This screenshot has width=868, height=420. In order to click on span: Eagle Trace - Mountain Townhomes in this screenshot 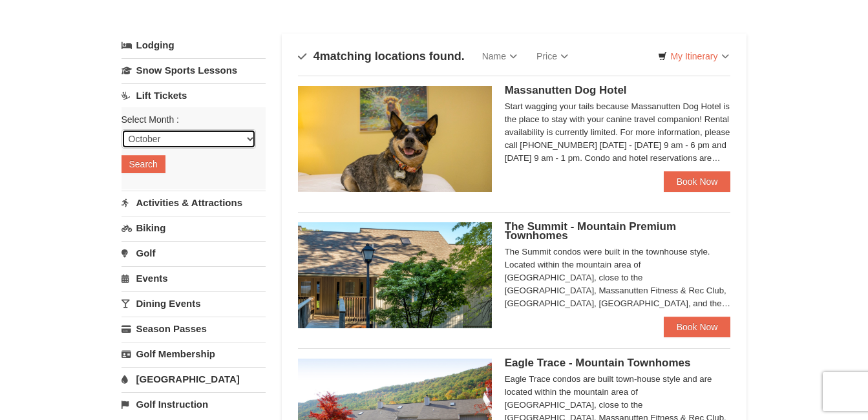, I will do `click(598, 363)`.